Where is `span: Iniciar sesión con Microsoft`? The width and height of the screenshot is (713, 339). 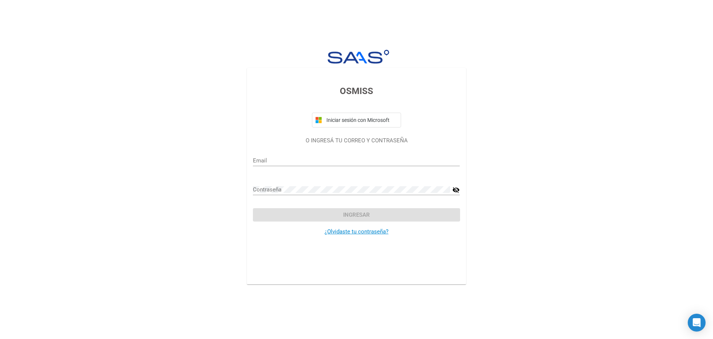 span: Iniciar sesión con Microsoft is located at coordinates (361, 120).